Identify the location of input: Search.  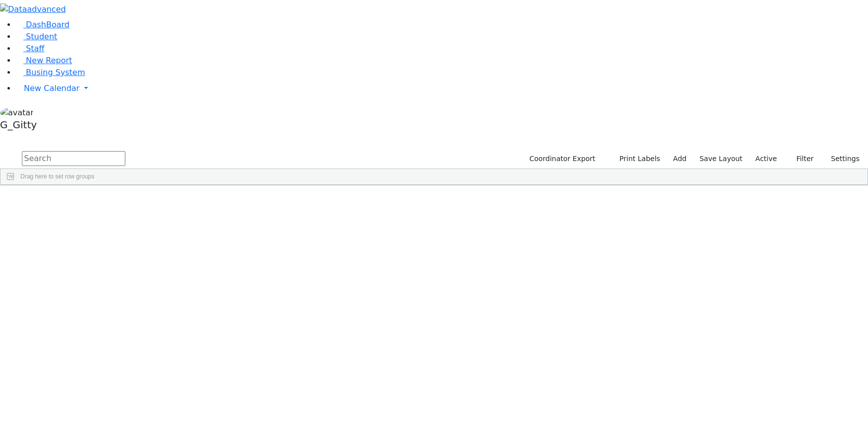
(74, 158).